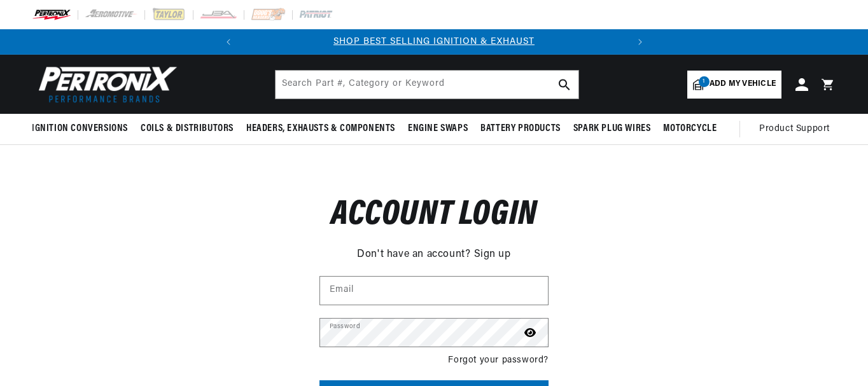  What do you see at coordinates (438, 128) in the screenshot?
I see `summary: Engine Swaps` at bounding box center [438, 128].